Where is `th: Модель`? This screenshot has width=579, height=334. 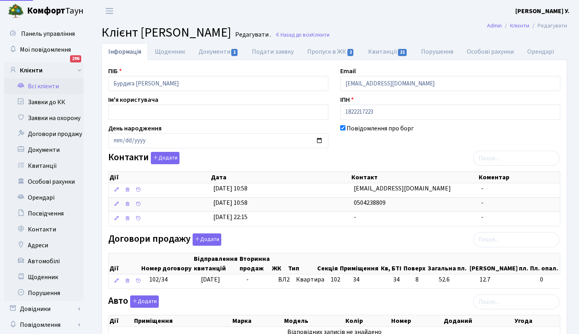
th: Модель is located at coordinates (314, 321).